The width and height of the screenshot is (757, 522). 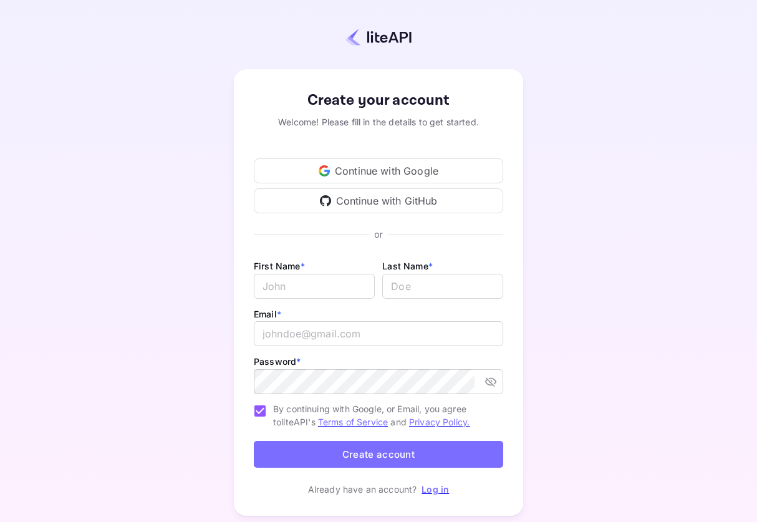 What do you see at coordinates (267, 314) in the screenshot?
I see `label: Email` at bounding box center [267, 314].